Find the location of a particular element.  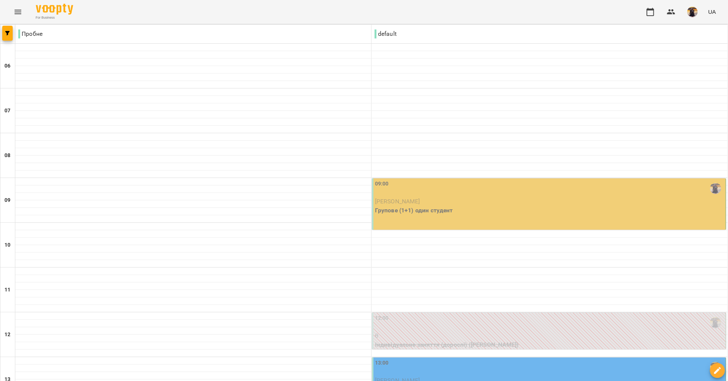

button: UA is located at coordinates (712, 12).